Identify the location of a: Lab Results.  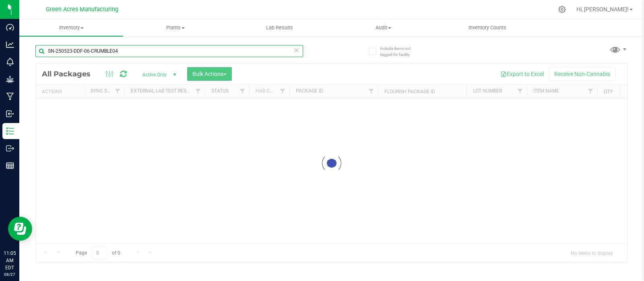
(279, 28).